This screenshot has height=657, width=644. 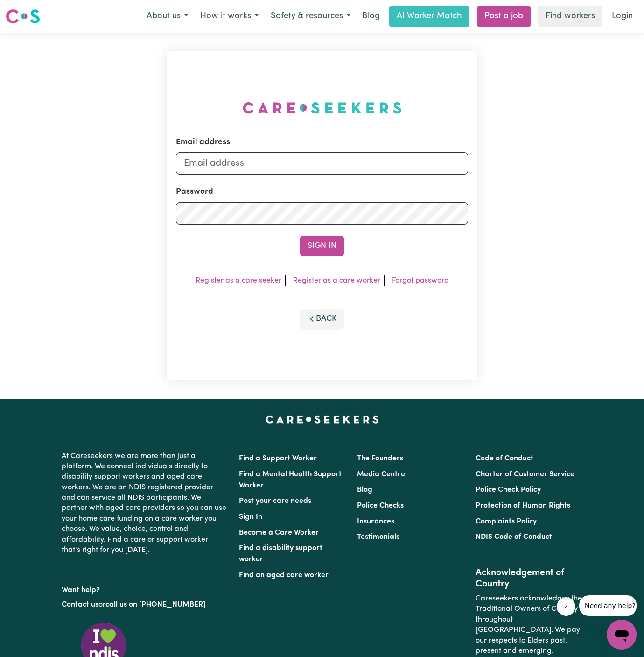 What do you see at coordinates (337, 281) in the screenshot?
I see `a: Register as a care worker` at bounding box center [337, 281].